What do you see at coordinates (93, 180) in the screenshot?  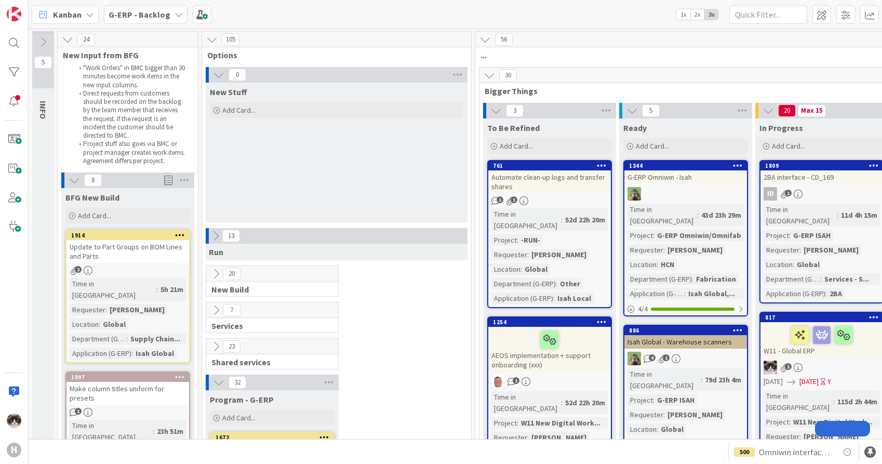 I see `span: 8` at bounding box center [93, 180].